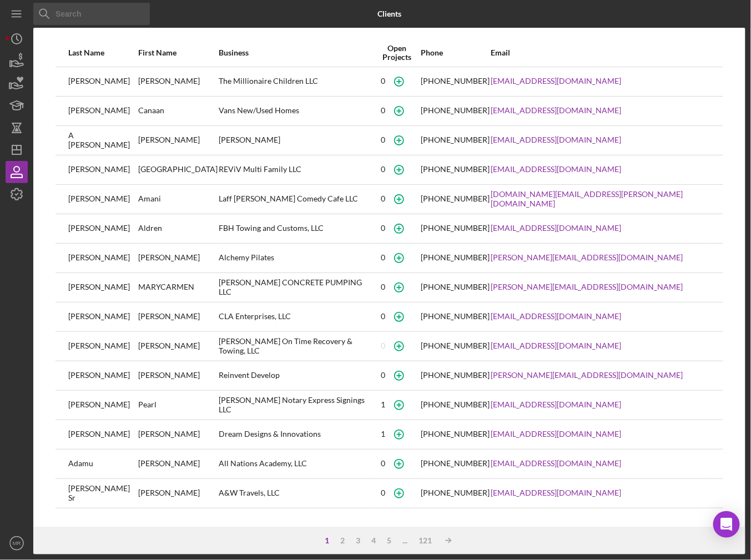 The image size is (751, 560). Describe the element at coordinates (296, 229) in the screenshot. I see `div: FBH Towing and Customs, LLC` at that location.